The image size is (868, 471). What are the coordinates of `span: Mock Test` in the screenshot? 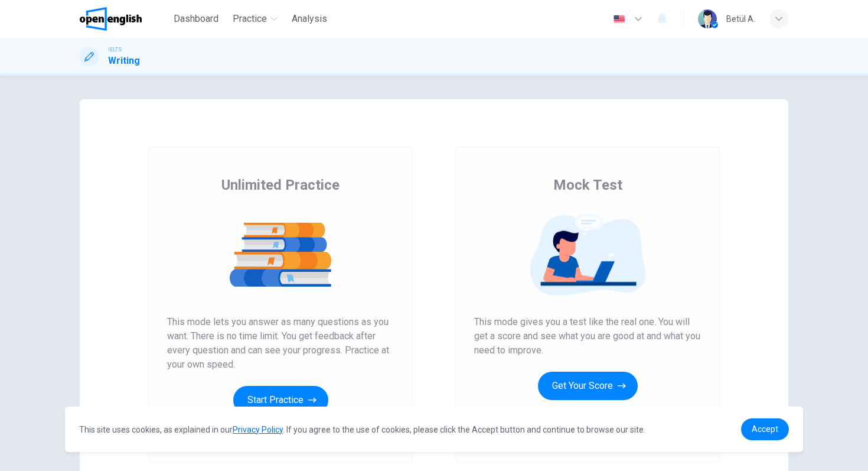 It's located at (587, 185).